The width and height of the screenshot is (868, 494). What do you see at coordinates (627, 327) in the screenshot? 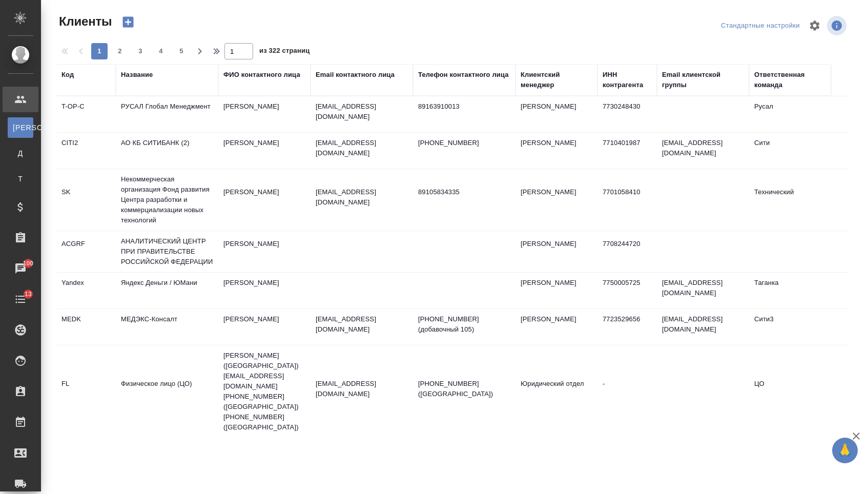
I see `td: 7723529656` at bounding box center [627, 327].